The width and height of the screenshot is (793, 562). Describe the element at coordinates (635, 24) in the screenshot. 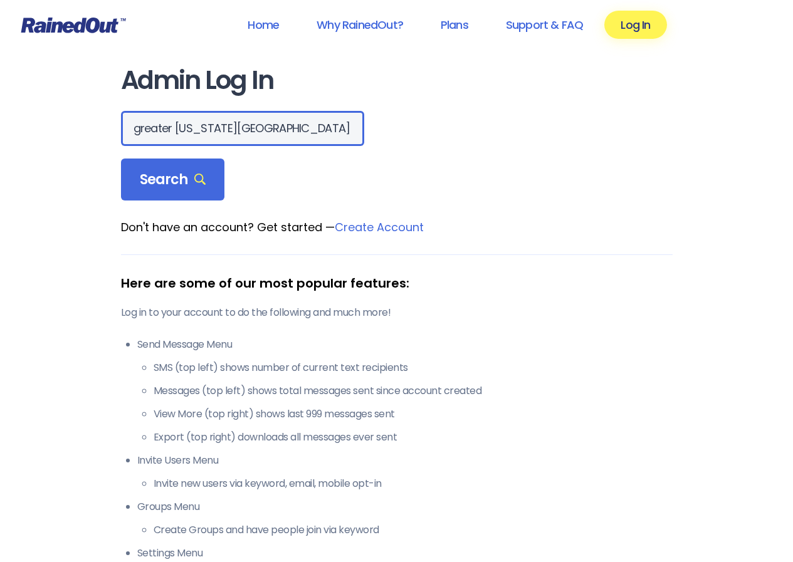

I see `a: Log In` at that location.